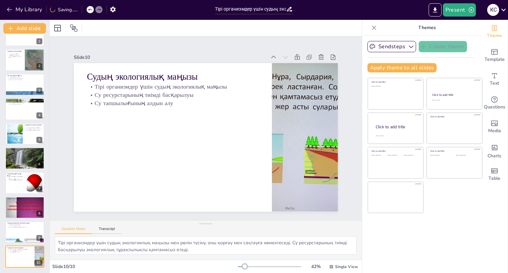 The width and height of the screenshot is (508, 273). I want to click on p: Су ресурстарының жеткілікті болуы, so click(16, 181).